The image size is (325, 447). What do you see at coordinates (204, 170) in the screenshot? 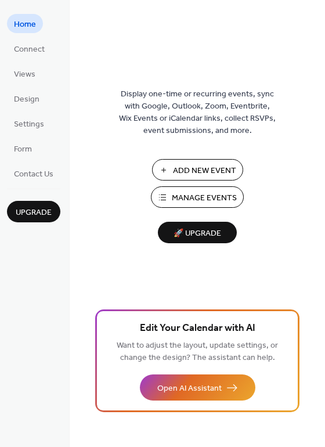
I see `span: Add New Event` at bounding box center [204, 170].